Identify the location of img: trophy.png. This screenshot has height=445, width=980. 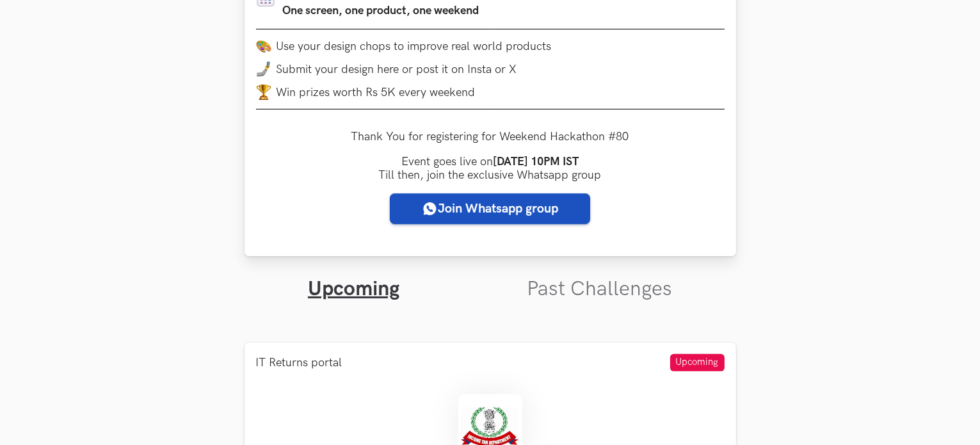
(264, 92).